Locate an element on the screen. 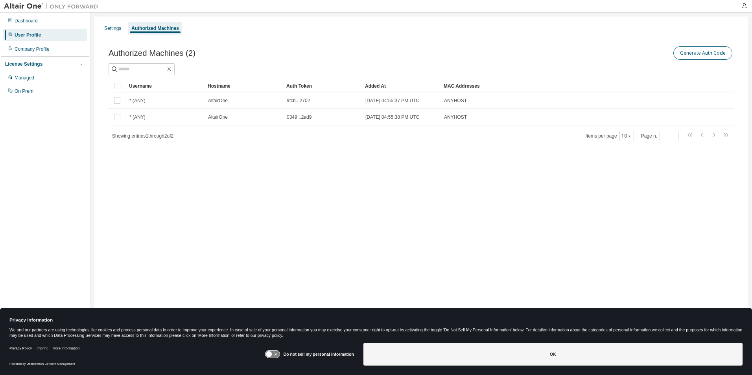 The width and height of the screenshot is (752, 375). div: License Settings is located at coordinates (24, 64).